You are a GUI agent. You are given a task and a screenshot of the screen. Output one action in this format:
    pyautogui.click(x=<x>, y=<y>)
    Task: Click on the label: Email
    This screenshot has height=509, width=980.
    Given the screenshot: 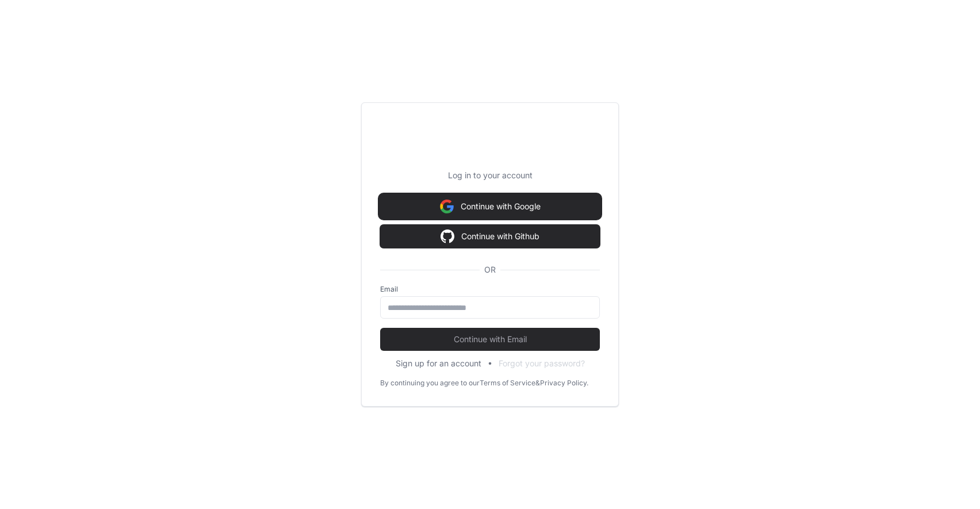 What is the action you would take?
    pyautogui.click(x=490, y=289)
    